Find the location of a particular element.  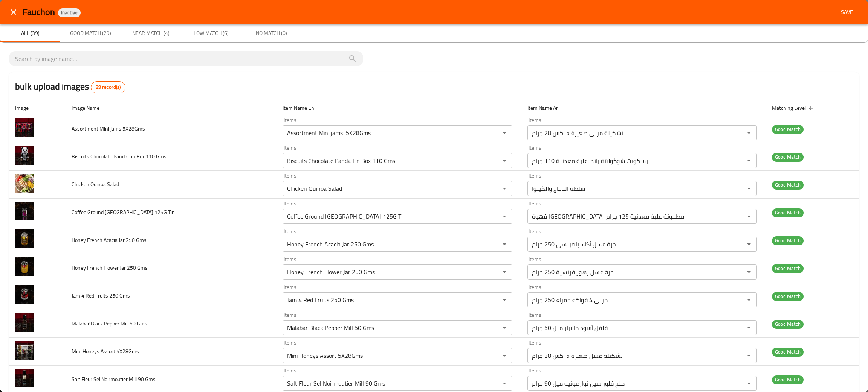

th: Item Name En is located at coordinates (399, 108).